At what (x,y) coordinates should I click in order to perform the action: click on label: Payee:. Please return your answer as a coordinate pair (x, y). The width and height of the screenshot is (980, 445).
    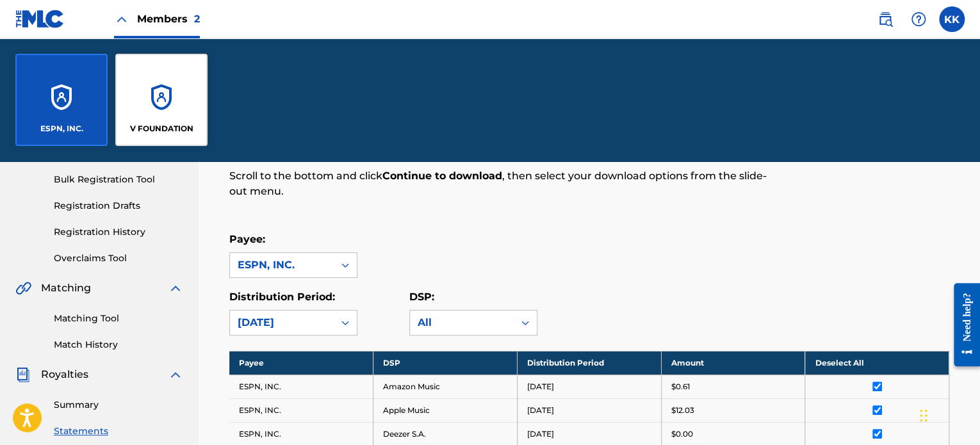
    Looking at the image, I should click on (247, 239).